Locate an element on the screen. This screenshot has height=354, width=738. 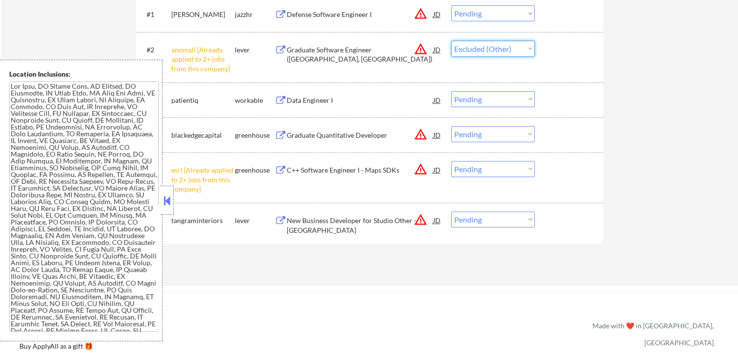
div: esri [Already applied to 2+ jobs from this company] is located at coordinates (203, 180).